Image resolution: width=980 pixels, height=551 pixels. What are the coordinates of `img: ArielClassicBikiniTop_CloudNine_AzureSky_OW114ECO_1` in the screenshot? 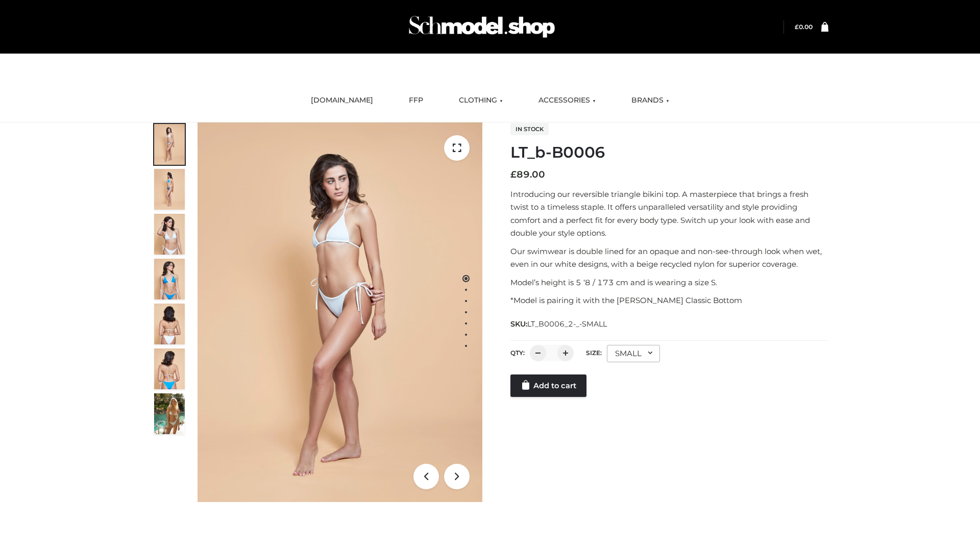 It's located at (339, 313).